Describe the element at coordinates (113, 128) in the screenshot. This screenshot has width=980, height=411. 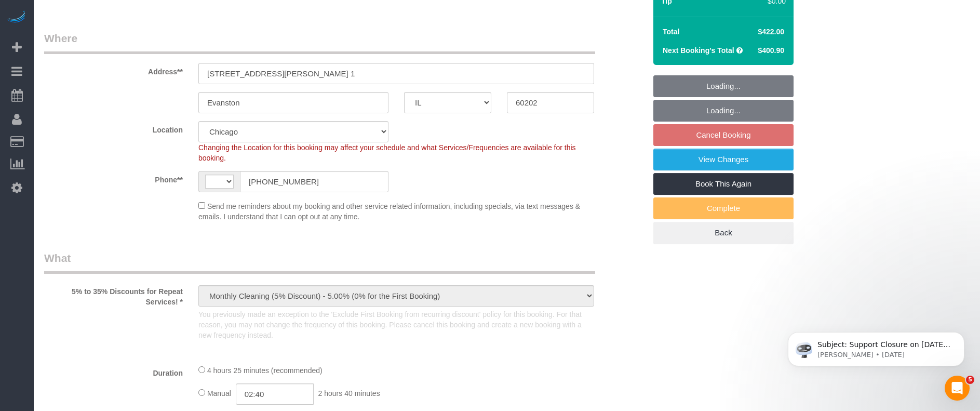
I see `label: Location` at that location.